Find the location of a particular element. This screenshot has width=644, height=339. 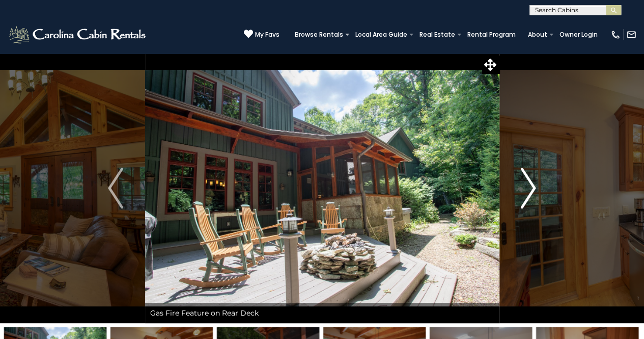

a: Owner Login is located at coordinates (578, 35).